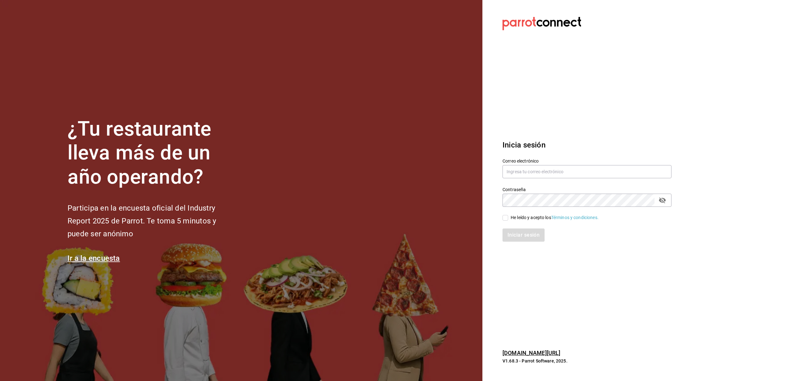 The image size is (804, 381). I want to click on h2: Participa en la encuesta oficial del Industry Report 2025 de Parrot. Te toma 5 minutos y puede se..., so click(152, 221).